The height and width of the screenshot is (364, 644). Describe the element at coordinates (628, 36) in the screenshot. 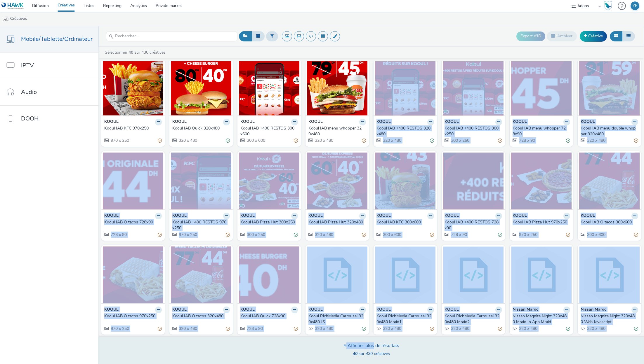

I see `button: Liste` at that location.